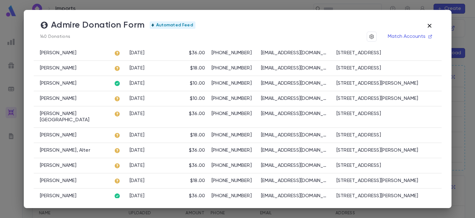 This screenshot has height=218, width=475. What do you see at coordinates (410, 37) in the screenshot?
I see `button: Match Accounts` at bounding box center [410, 37].